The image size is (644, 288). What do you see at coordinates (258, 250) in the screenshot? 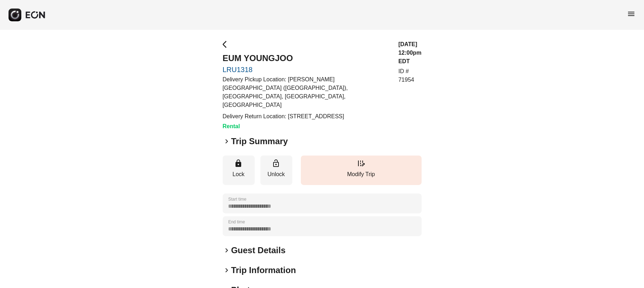
I see `h2: Guest Details` at bounding box center [258, 250].